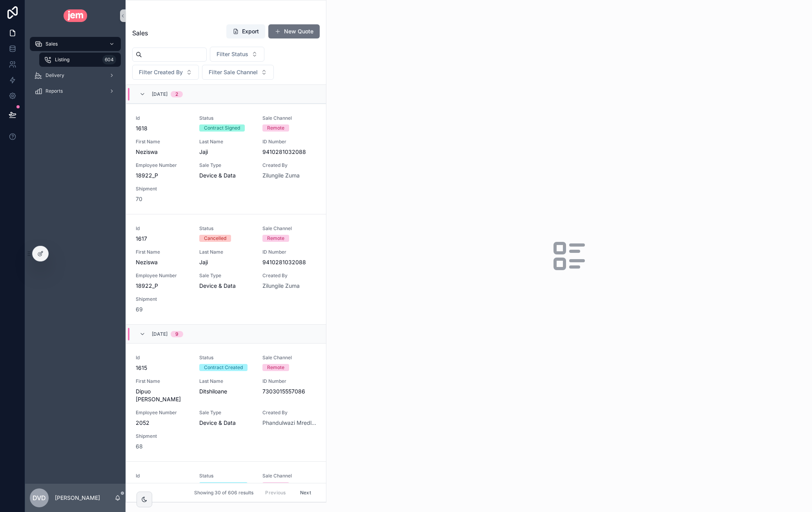 The image size is (812, 512). What do you see at coordinates (161, 72) in the screenshot?
I see `span: Filter Created By` at bounding box center [161, 72].